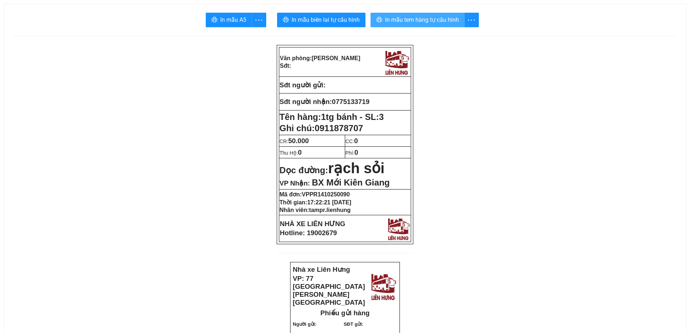  Describe the element at coordinates (351, 182) in the screenshot. I see `span: BX Mới Kiên Giang` at that location.